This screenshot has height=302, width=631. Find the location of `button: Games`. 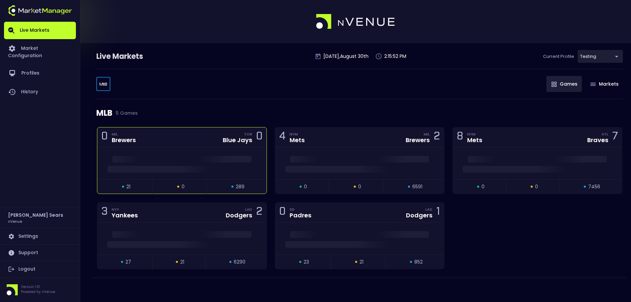

button: Games is located at coordinates (564, 84).